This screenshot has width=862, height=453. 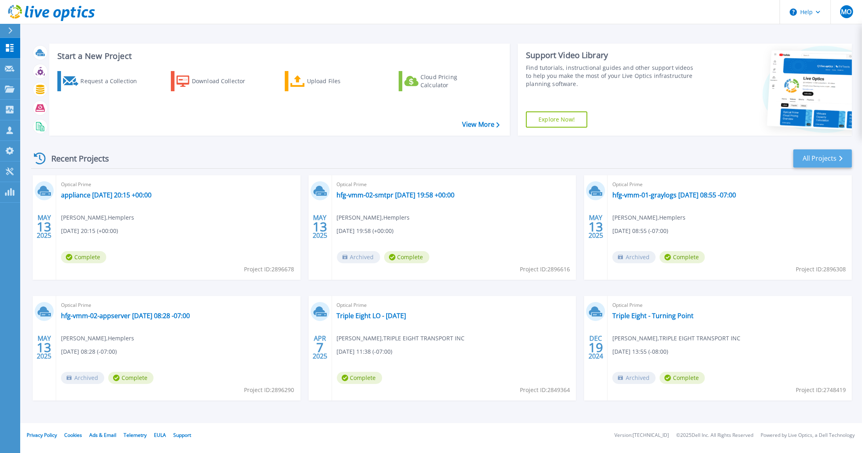 What do you see at coordinates (715, 435) in the screenshot?
I see `li: © 2025 Dell Inc. All Rights Reserved` at bounding box center [715, 435].